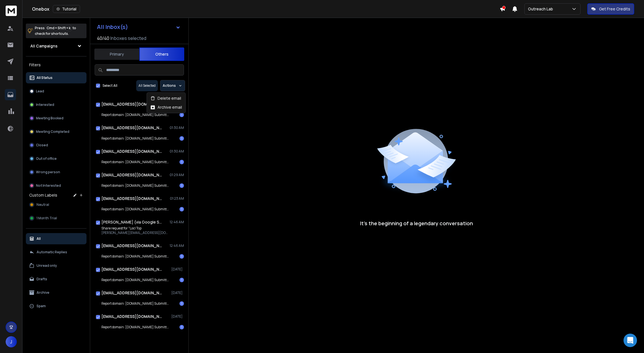 This screenshot has width=644, height=353. Describe the element at coordinates (48, 172) in the screenshot. I see `p: Wrong person` at that location.